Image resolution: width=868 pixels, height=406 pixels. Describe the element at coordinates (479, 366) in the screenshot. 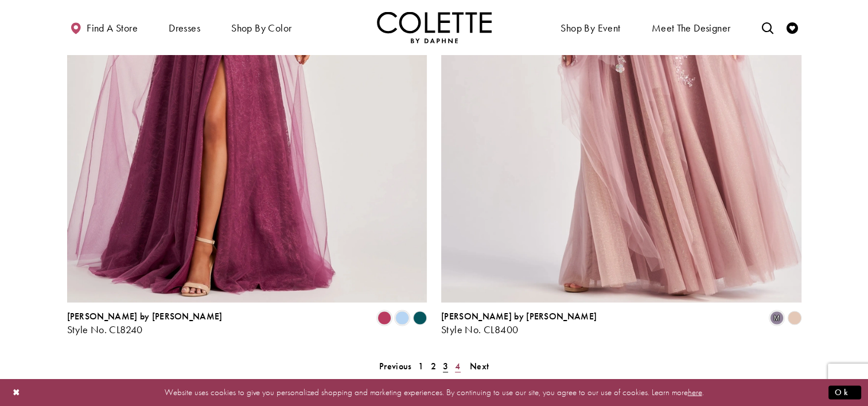

I see `a: Next Page` at that location.